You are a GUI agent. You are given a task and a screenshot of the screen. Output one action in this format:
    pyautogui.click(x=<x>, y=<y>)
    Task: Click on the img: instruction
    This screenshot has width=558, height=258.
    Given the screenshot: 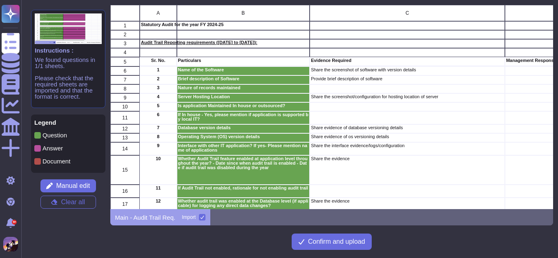 What is the action you would take?
    pyautogui.click(x=68, y=29)
    